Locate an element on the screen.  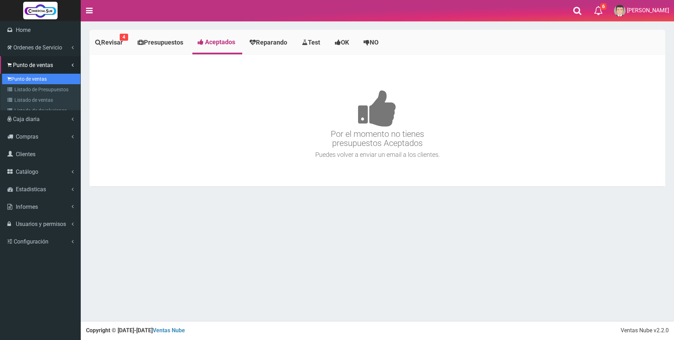
a: Listado de devoluciones is located at coordinates (41, 110).